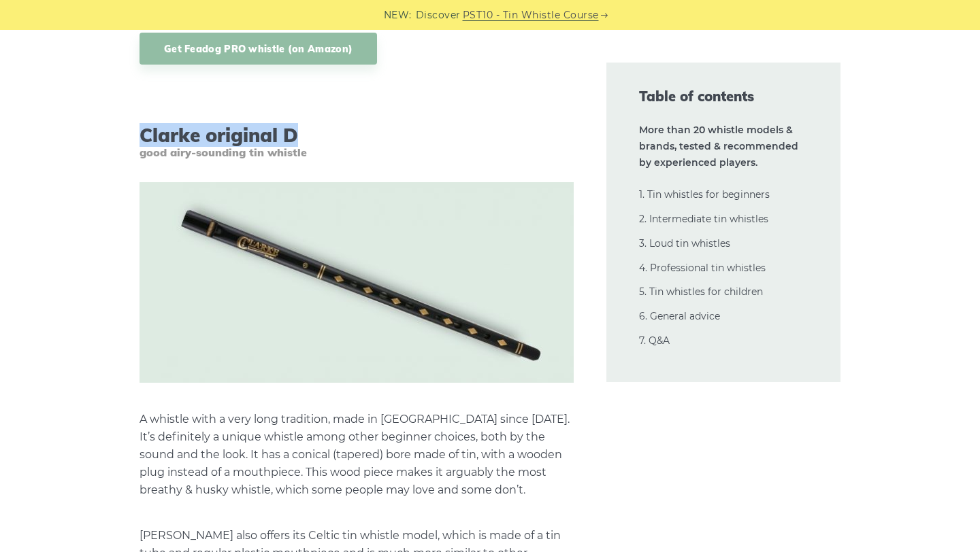 The image size is (980, 552). What do you see at coordinates (438, 15) in the screenshot?
I see `span: Discover` at bounding box center [438, 15].